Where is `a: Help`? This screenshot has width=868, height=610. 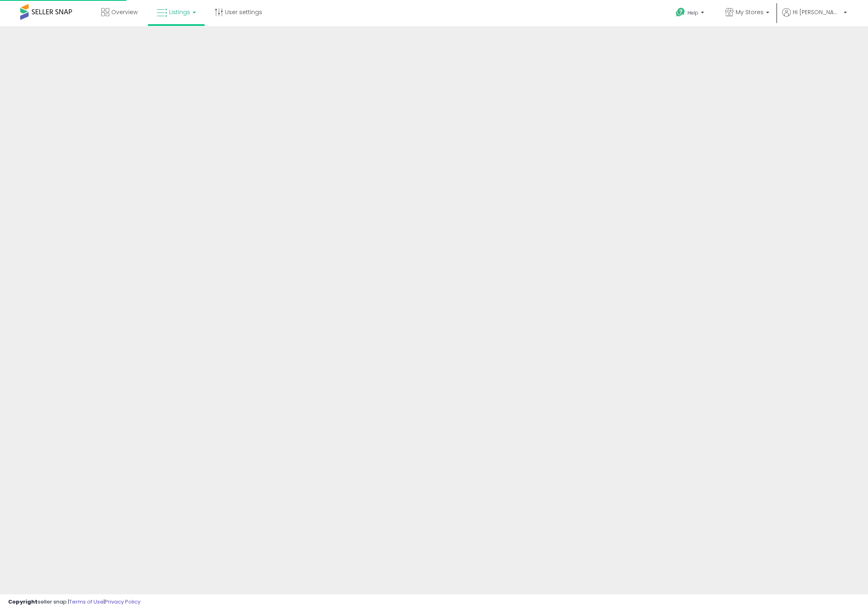
a: Help is located at coordinates (691, 14).